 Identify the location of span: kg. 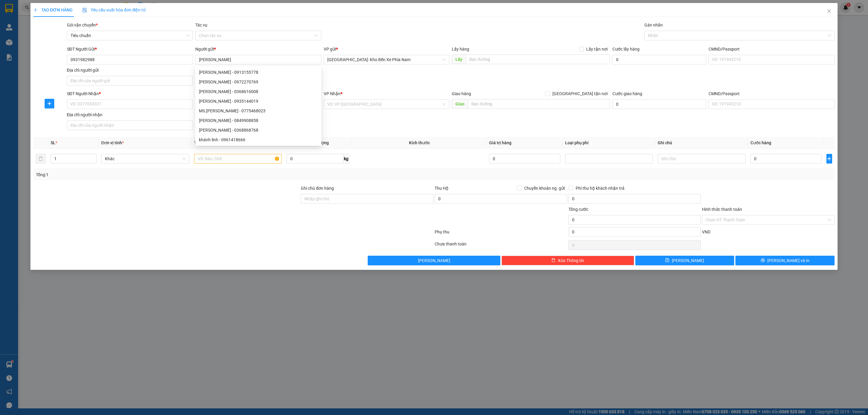
(347, 159).